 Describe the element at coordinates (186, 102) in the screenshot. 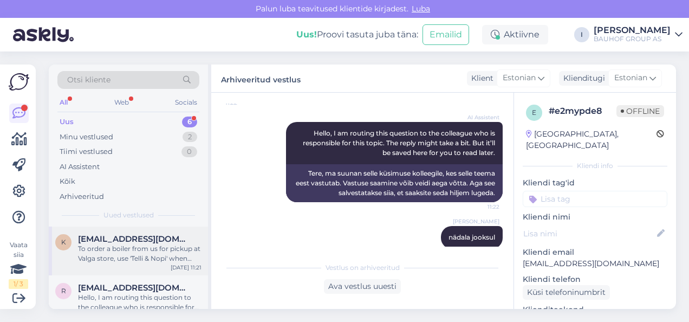

I see `div: Socials` at that location.